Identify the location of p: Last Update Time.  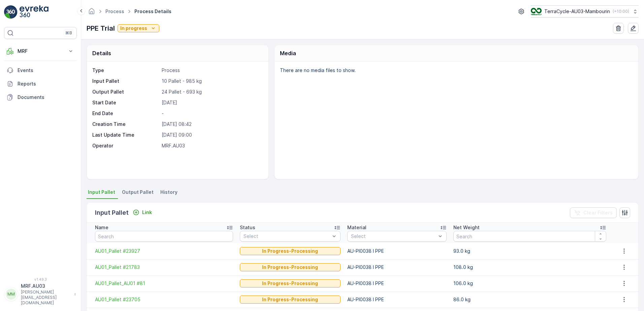
(126, 135).